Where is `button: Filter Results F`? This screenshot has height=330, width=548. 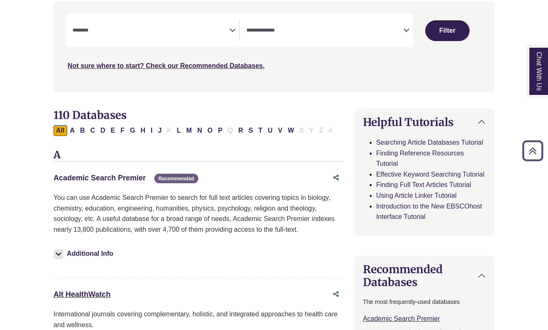
button: Filter Results F is located at coordinates (122, 131).